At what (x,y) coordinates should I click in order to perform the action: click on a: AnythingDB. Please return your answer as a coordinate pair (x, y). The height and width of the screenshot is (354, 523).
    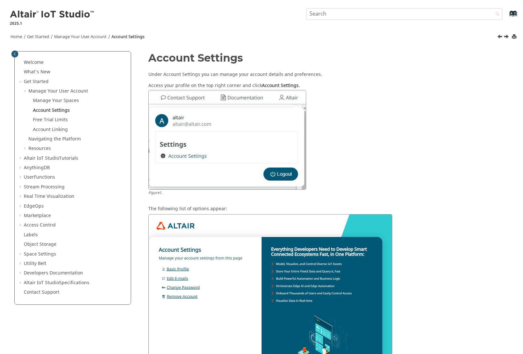
    Looking at the image, I should click on (37, 168).